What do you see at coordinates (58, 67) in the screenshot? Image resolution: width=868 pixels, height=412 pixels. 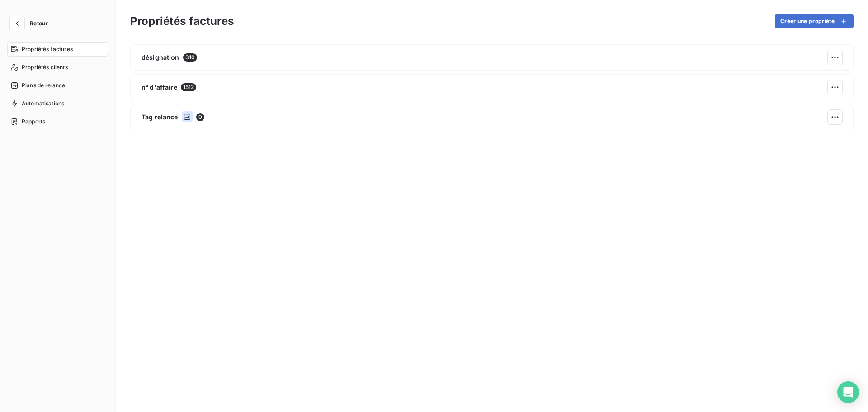 I see `a: Propriétés clients` at bounding box center [58, 67].